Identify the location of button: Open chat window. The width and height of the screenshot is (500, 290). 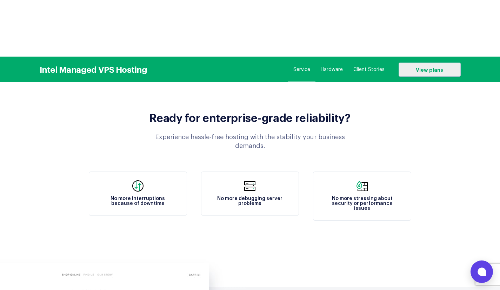
(482, 271).